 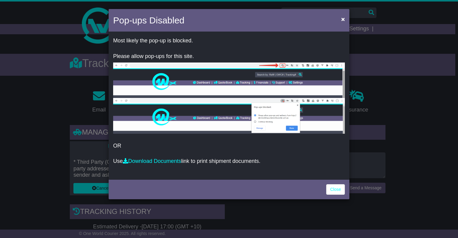 What do you see at coordinates (152, 161) in the screenshot?
I see `a: Download Documents` at bounding box center [152, 161].